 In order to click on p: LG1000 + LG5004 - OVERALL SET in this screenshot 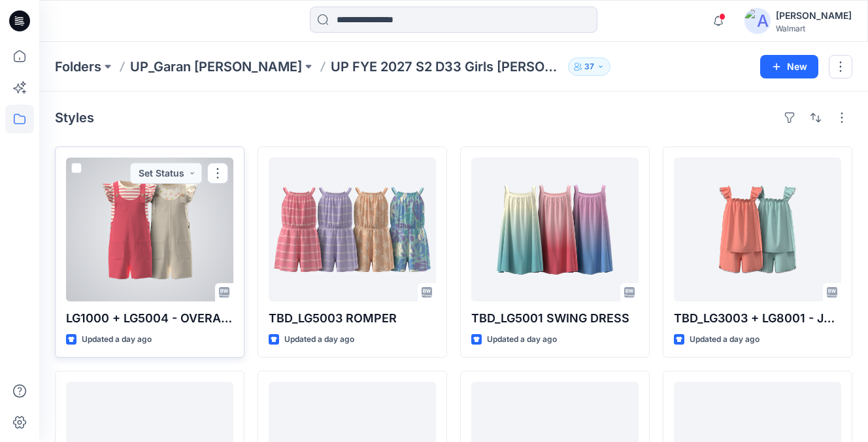, I will do `click(150, 318)`.